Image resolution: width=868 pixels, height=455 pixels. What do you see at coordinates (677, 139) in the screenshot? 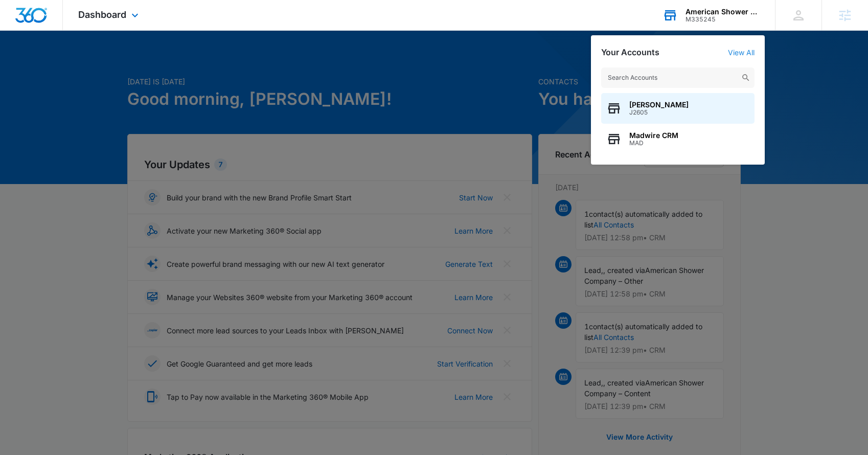
I see `button: Madwire CRMMAD` at bounding box center [677, 139].